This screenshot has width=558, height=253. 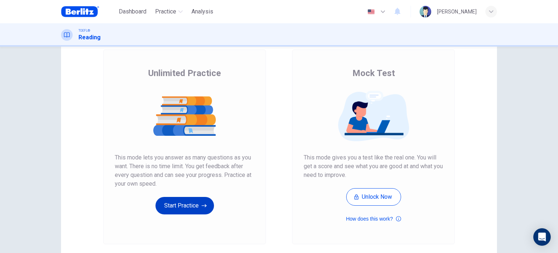 What do you see at coordinates (80, 12) in the screenshot?
I see `img: Berlitz Brasil logo` at bounding box center [80, 12].